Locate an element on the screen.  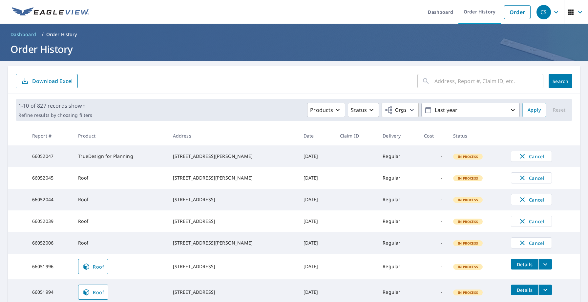
button: filesDropdownBtn-66051994 is located at coordinates (545, 290).